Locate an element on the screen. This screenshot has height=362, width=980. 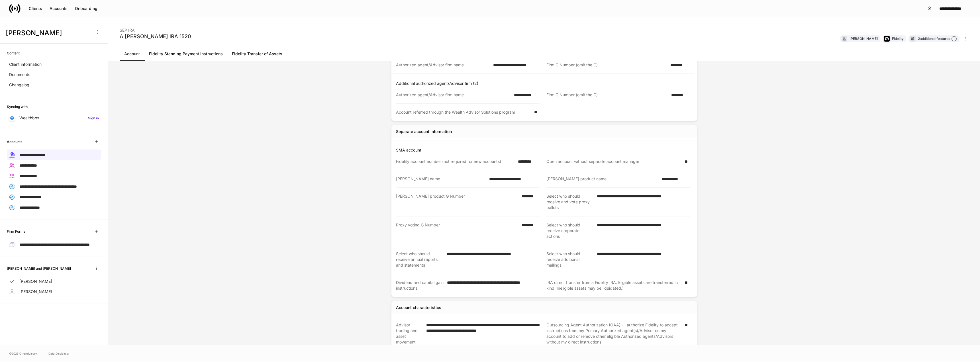
a: Changelog is located at coordinates (54, 85).